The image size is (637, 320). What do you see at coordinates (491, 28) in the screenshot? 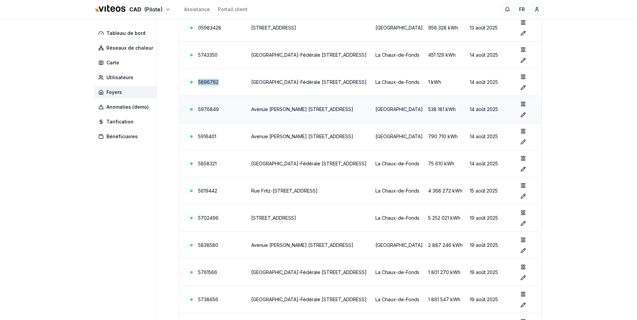
I see `td: 13 août 2025` at bounding box center [491, 28].